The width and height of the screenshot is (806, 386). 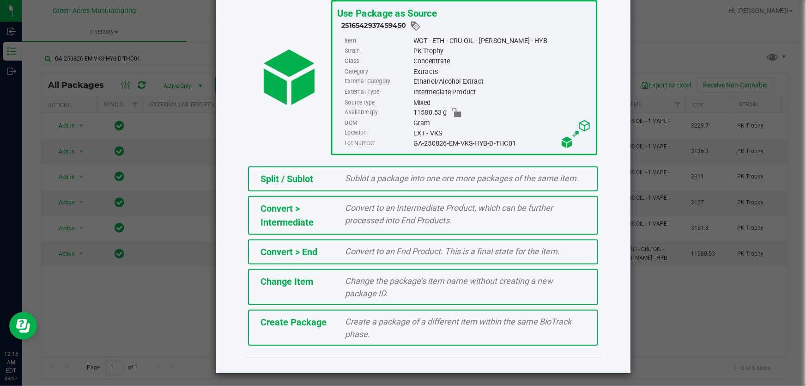 I want to click on span: Convert to an End Product. This is a final state for the item., so click(x=453, y=251).